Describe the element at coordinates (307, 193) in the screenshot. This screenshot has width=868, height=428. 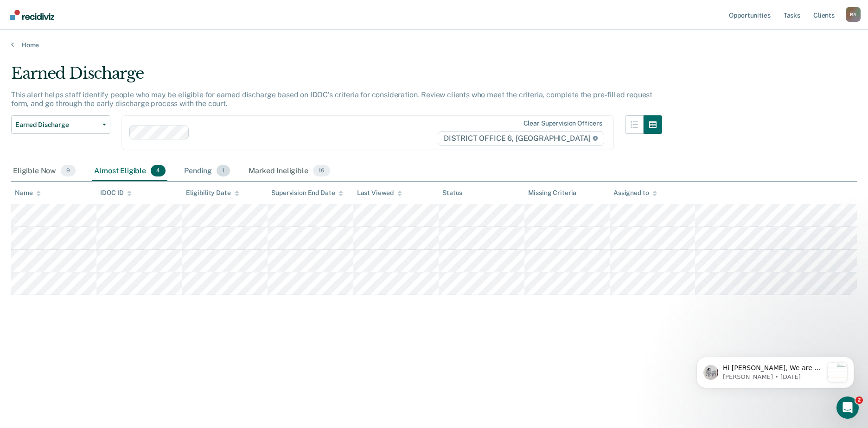
I see `div: Supervision End Date` at that location.